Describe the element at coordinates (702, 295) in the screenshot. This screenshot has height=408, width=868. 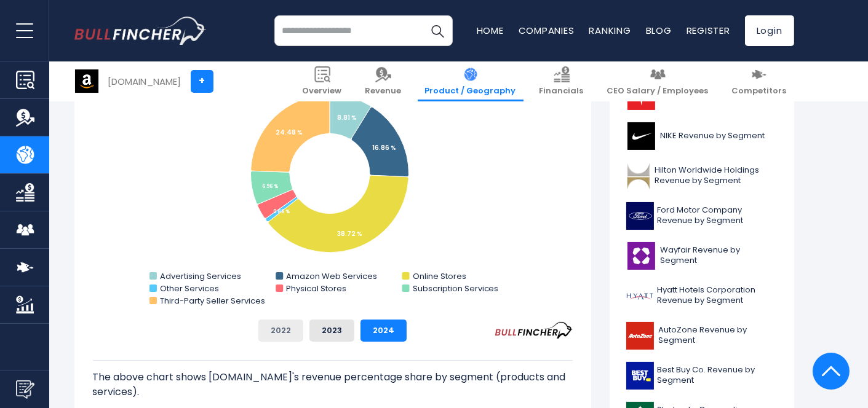
I see `a: Hyatt Hotels Corporation Revenue by Segment` at that location.